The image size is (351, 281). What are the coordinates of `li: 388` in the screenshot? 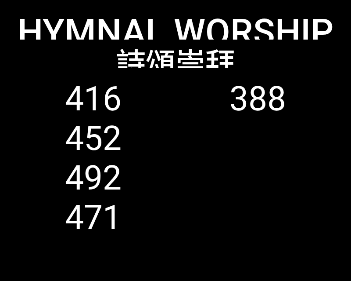 It's located at (258, 99).